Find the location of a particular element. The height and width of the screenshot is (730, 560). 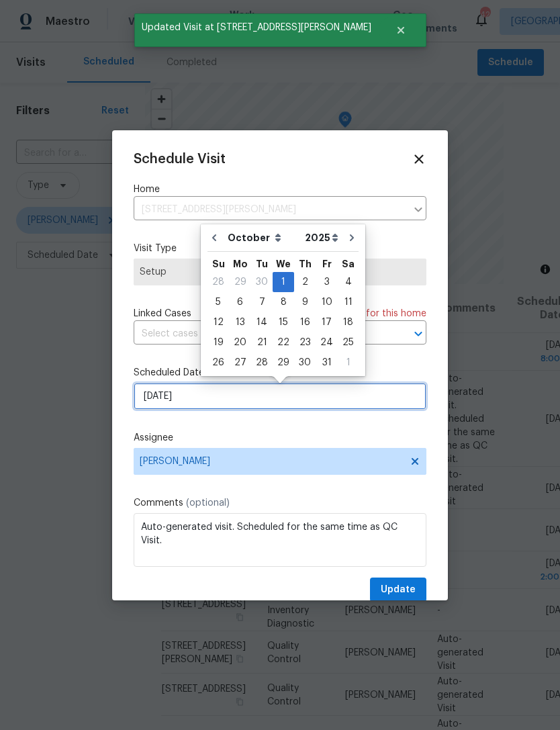

div: Sat Oct 18 2025 is located at coordinates (348, 322).